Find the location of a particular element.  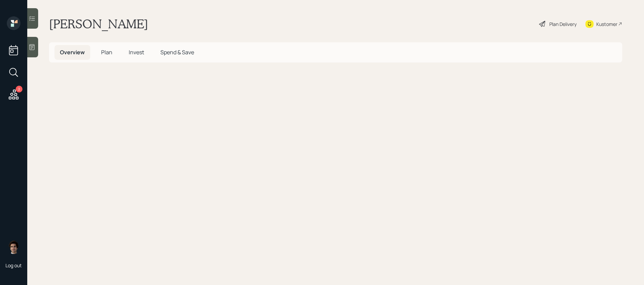

div: Plan Delivery is located at coordinates (563, 24).